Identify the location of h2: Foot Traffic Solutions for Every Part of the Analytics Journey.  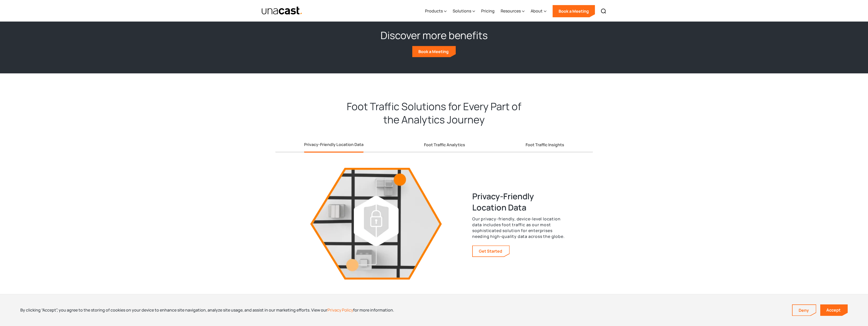
(434, 110).